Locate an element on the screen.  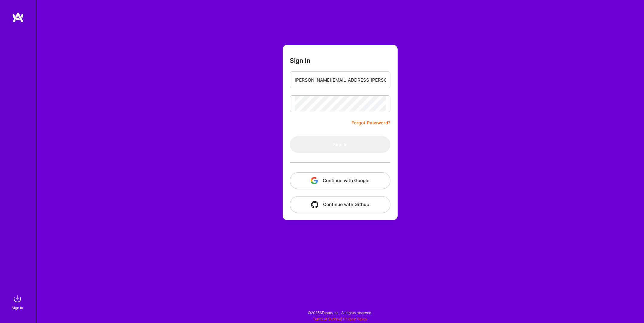
a: Forgot Password? is located at coordinates (371, 123).